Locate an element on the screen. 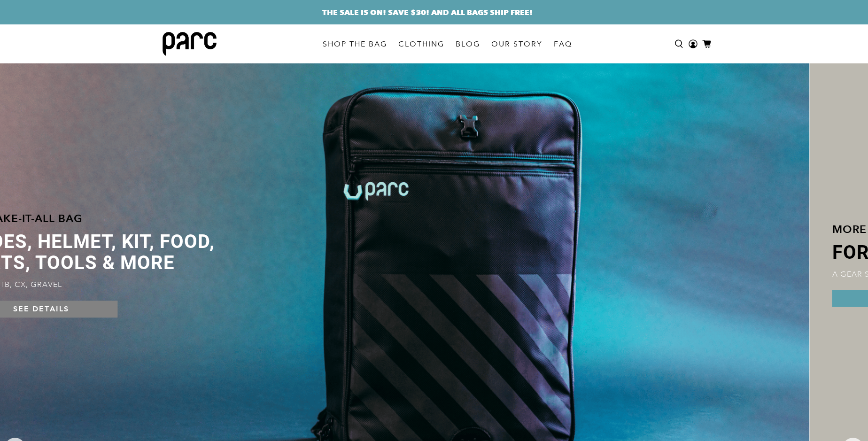 This screenshot has width=868, height=441. a: parc bag logo is located at coordinates (189, 44).